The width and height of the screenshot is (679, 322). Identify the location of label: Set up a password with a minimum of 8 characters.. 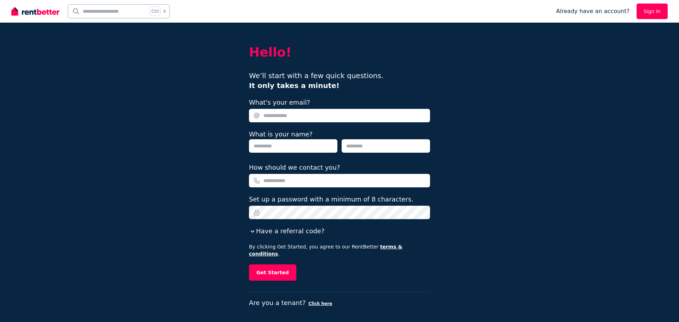
(331, 199).